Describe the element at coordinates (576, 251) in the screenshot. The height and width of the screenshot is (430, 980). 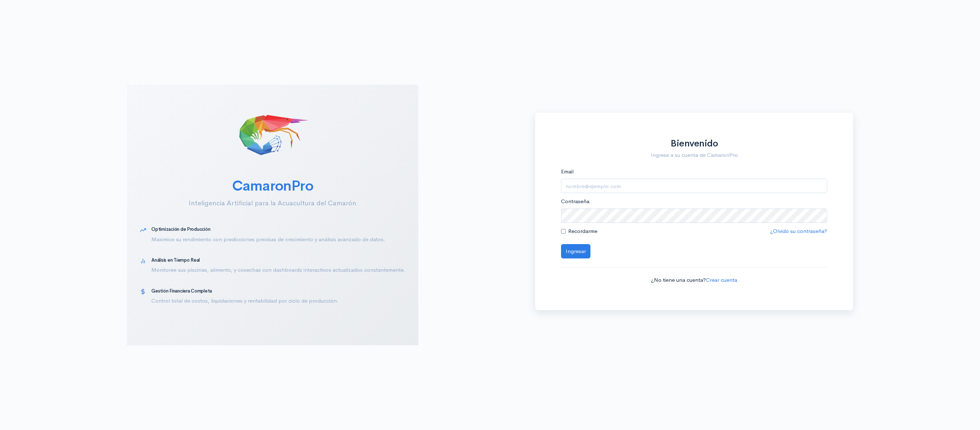
I see `button: Ingresar` at that location.